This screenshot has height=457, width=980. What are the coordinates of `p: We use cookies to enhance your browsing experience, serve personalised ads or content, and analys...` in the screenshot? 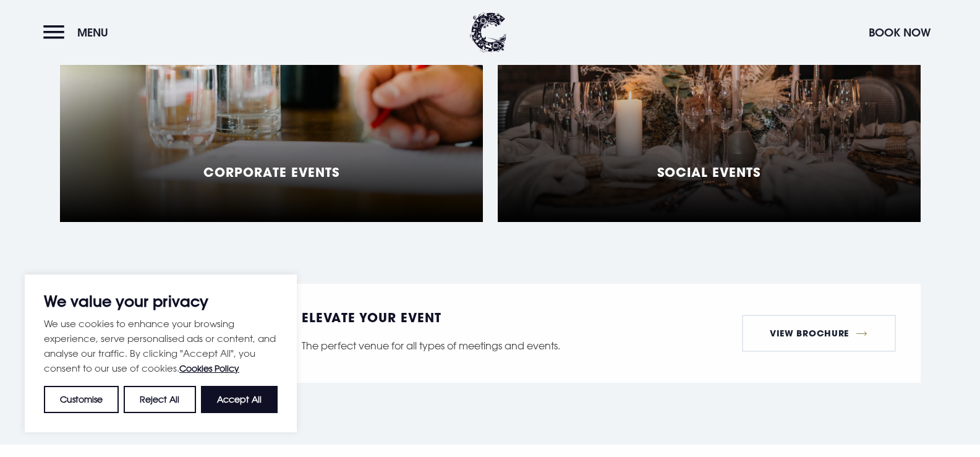 It's located at (161, 346).